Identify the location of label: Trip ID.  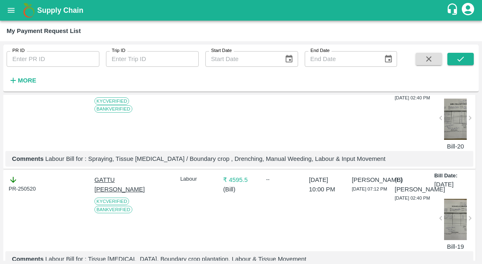
(118, 51).